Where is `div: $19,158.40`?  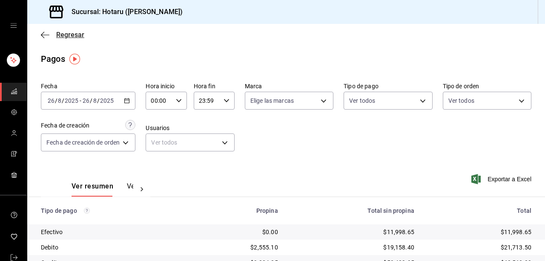 div: $19,158.40 is located at coordinates (353, 247).